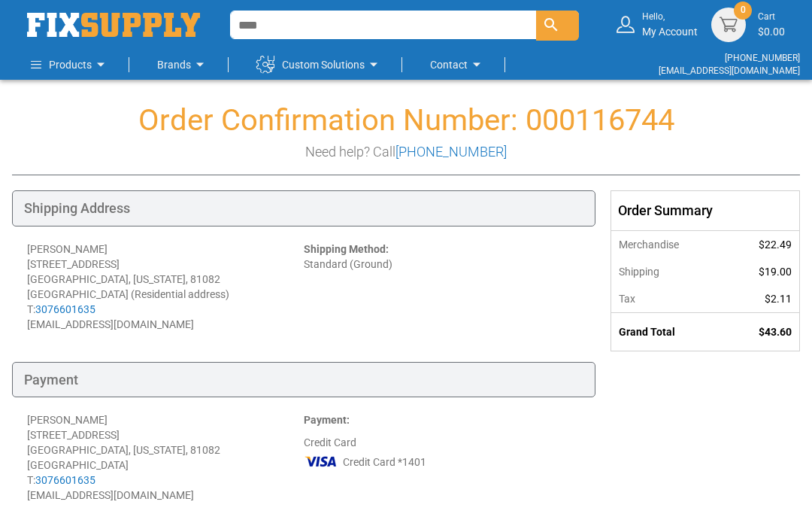 The height and width of the screenshot is (532, 812). I want to click on a: Custom Solutions, so click(320, 64).